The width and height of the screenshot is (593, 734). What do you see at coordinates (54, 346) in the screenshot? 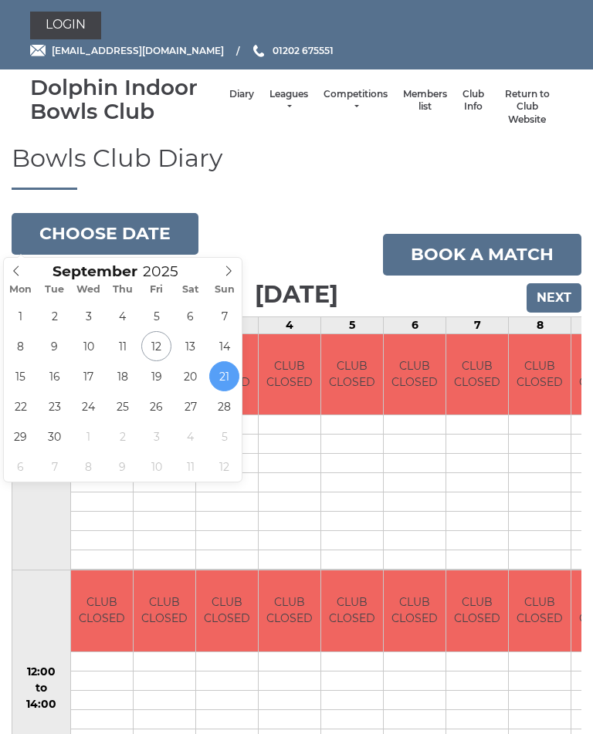
I see `span: September 9, 2025` at bounding box center [54, 346].